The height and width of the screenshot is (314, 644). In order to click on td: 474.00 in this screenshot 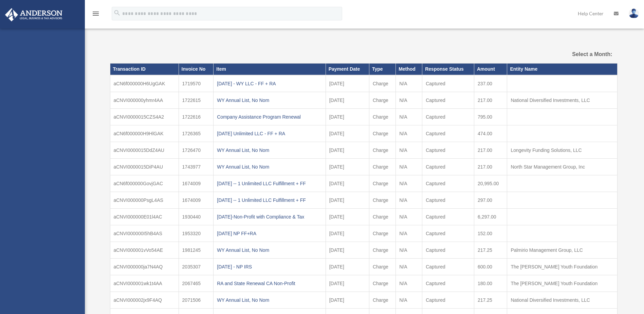, I will do `click(490, 133)`.